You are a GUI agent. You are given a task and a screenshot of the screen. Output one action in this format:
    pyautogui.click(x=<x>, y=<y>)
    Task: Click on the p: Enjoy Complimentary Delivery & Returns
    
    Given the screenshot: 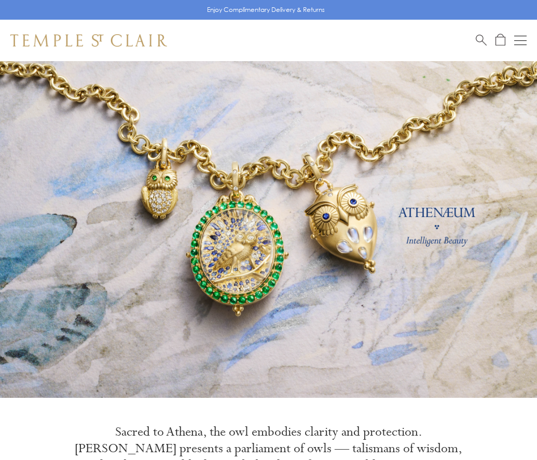 What is the action you would take?
    pyautogui.click(x=266, y=10)
    